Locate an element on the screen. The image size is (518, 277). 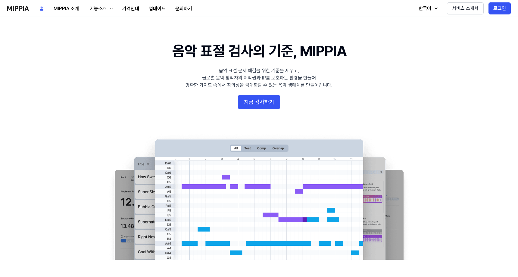
img: logo is located at coordinates (18, 8).